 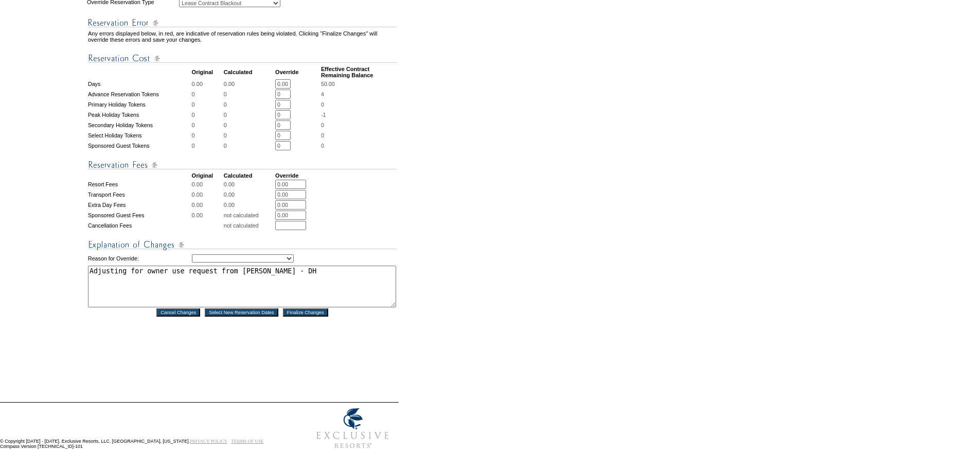 I want to click on img: Reservation Fees, so click(x=242, y=165).